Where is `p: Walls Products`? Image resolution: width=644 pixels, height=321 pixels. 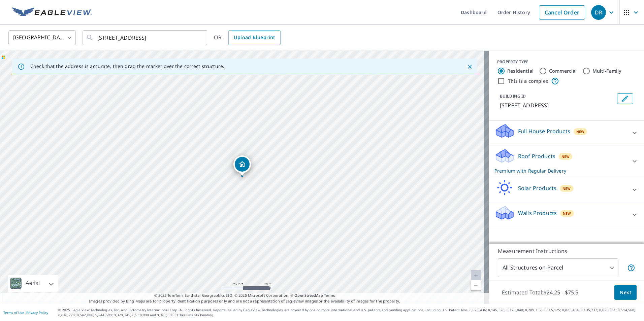
p: Walls Products is located at coordinates (537, 213).